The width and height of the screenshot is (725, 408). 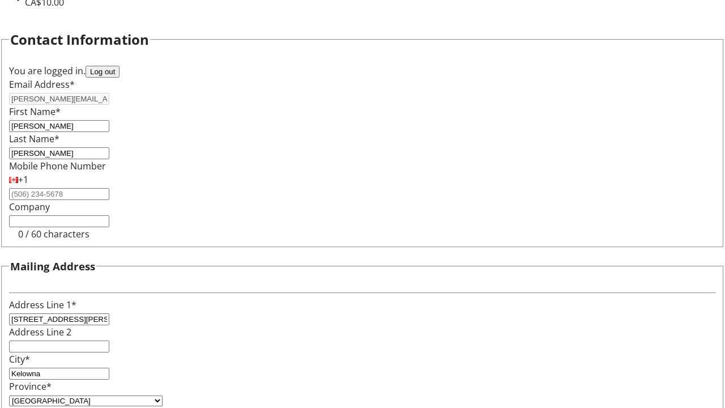 I want to click on label: Address Line 2, so click(x=40, y=332).